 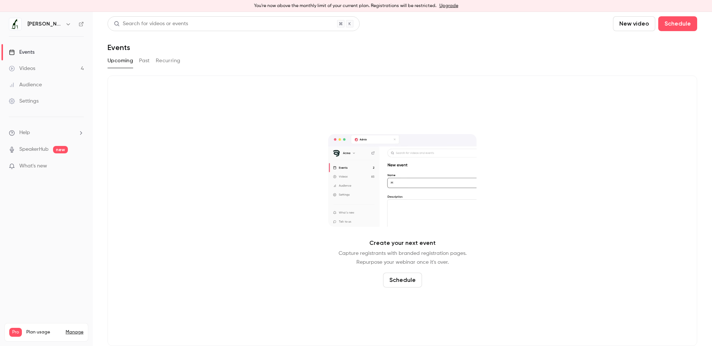 I want to click on button: New video, so click(x=634, y=24).